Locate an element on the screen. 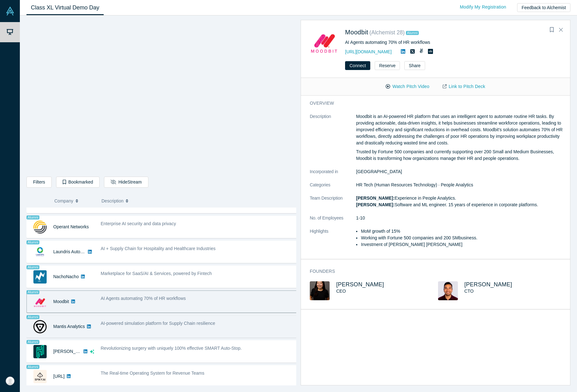  img: Alchemist Vault Logo is located at coordinates (10, 11).